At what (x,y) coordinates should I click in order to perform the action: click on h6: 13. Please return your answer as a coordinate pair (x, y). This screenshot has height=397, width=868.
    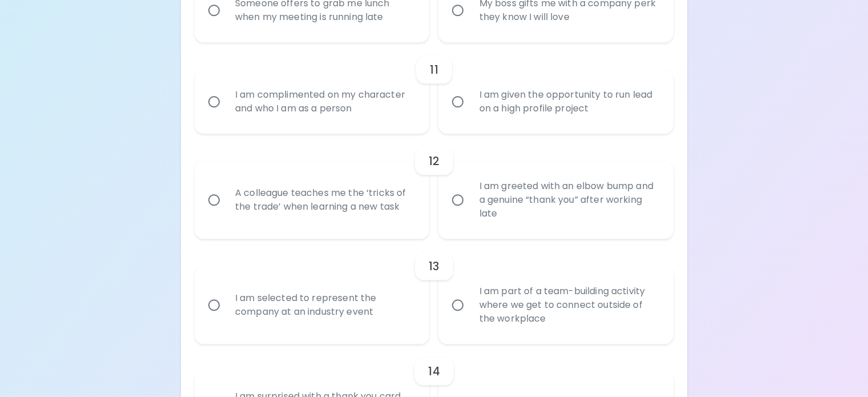
    Looking at the image, I should click on (433, 266).